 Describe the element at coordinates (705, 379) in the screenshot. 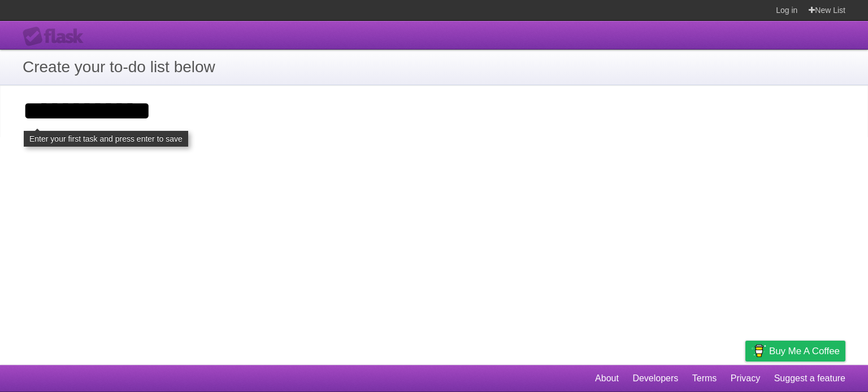

I see `a: Terms` at that location.